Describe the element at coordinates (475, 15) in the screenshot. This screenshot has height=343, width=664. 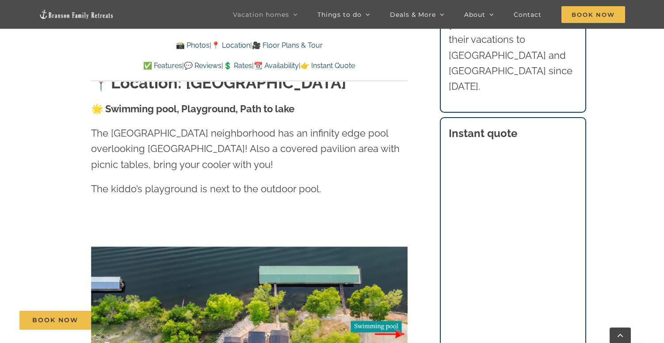
I see `span: About` at that location.